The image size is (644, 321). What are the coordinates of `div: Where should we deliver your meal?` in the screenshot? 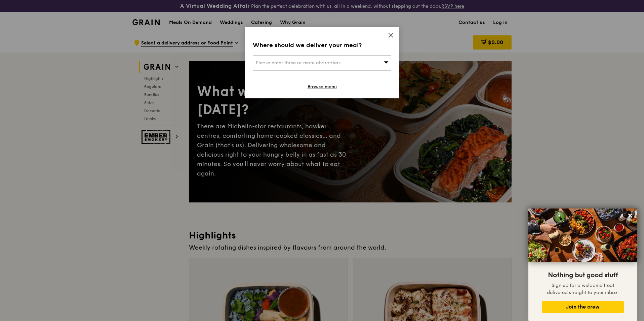 It's located at (322, 45).